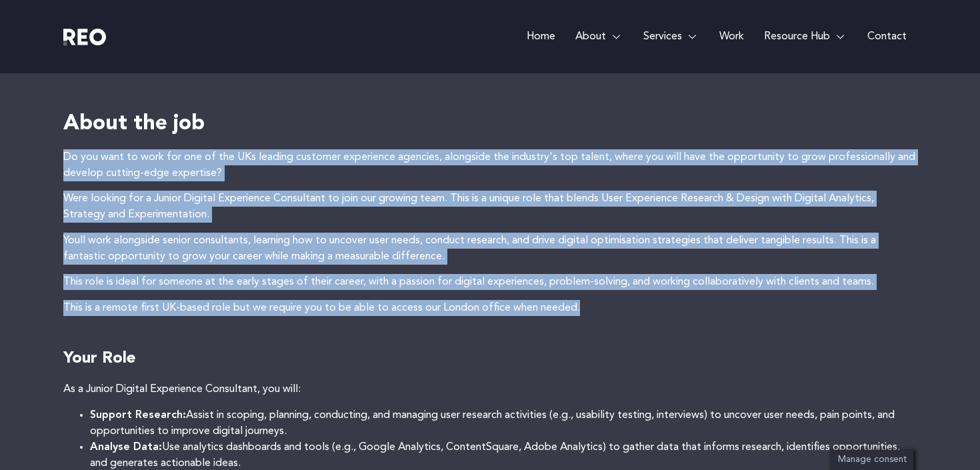  What do you see at coordinates (126, 447) in the screenshot?
I see `strong: Analyse Data:` at bounding box center [126, 447].